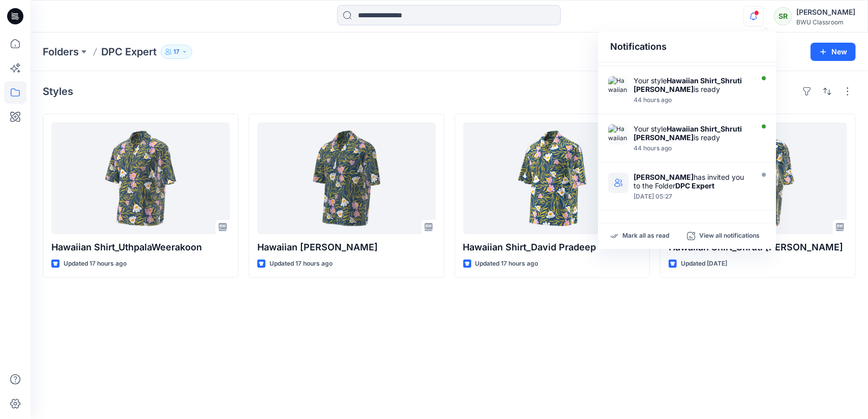 The image size is (868, 419). What do you see at coordinates (552, 248) in the screenshot?
I see `p: Hawaiian Shirt_David Pradeep` at bounding box center [552, 248].